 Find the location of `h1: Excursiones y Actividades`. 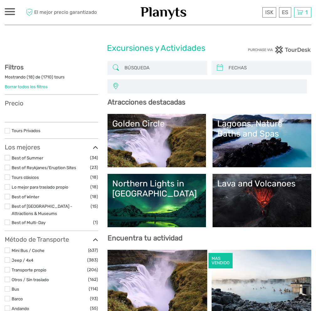

h1: Excursiones y Actividades is located at coordinates (158, 48).